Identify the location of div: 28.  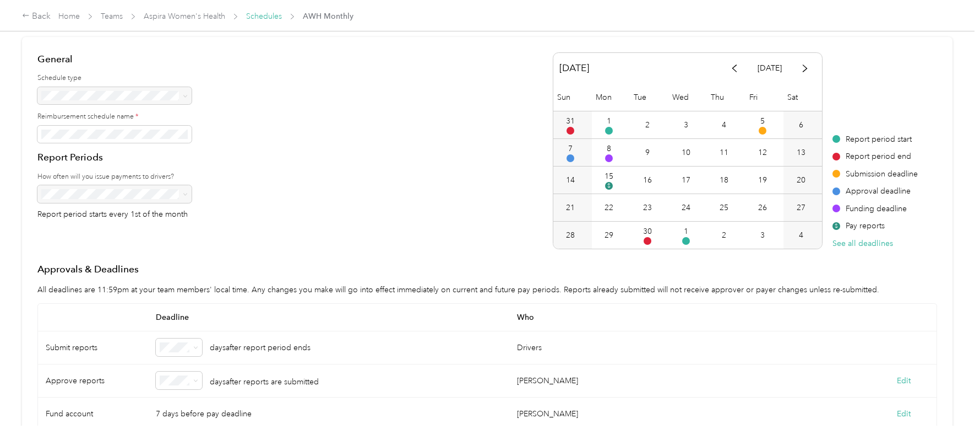
(571, 235).